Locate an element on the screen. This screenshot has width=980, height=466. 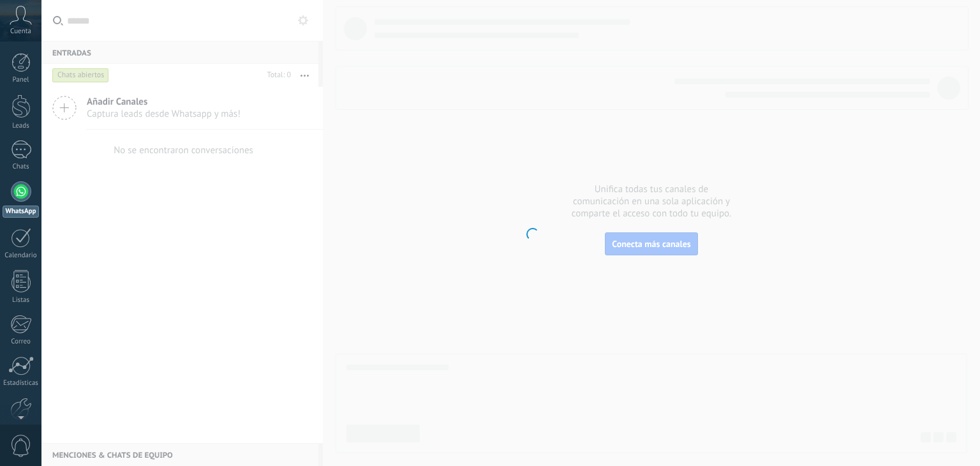
span: Cuenta is located at coordinates (21, 31).